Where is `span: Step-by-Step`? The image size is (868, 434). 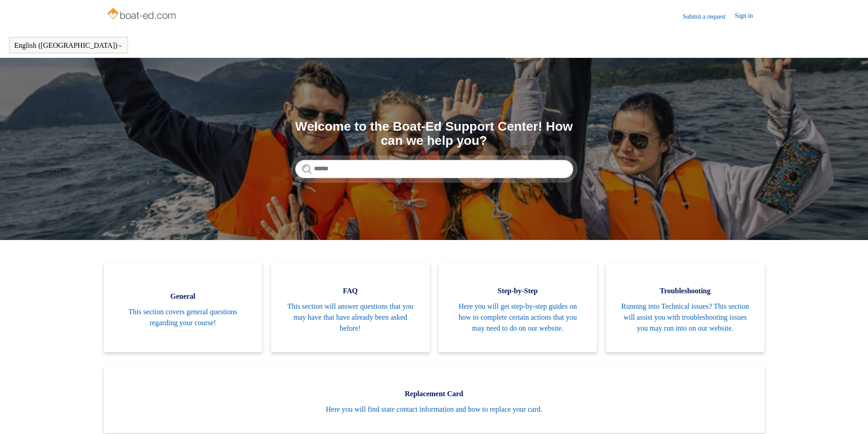
span: Step-by-Step is located at coordinates (518, 291).